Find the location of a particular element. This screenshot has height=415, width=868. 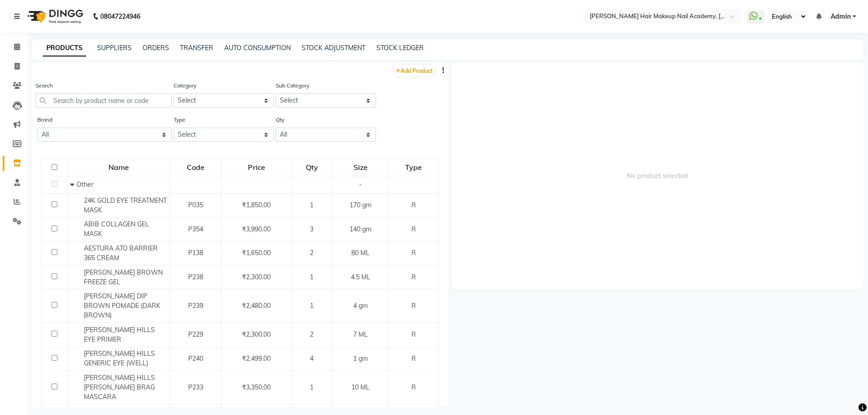

label: Type is located at coordinates (179, 120).